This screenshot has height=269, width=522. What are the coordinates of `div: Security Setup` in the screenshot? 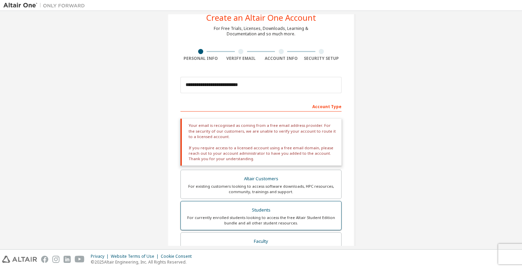 It's located at (322, 58).